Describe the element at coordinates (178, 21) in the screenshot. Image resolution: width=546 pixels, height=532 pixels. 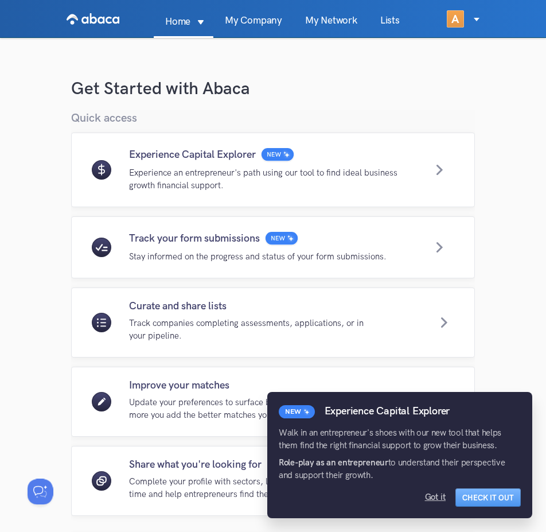
I see `p: Home` at that location.